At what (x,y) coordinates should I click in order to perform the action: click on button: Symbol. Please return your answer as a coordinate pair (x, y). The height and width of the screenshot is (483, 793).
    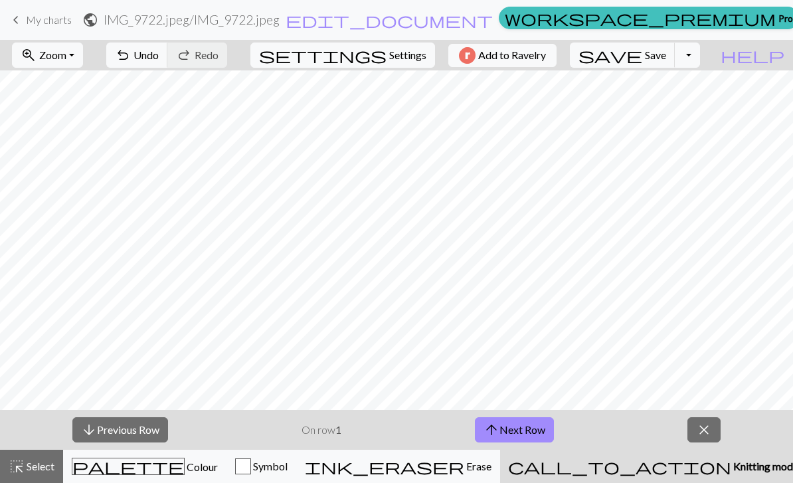
    Looking at the image, I should click on (261, 466).